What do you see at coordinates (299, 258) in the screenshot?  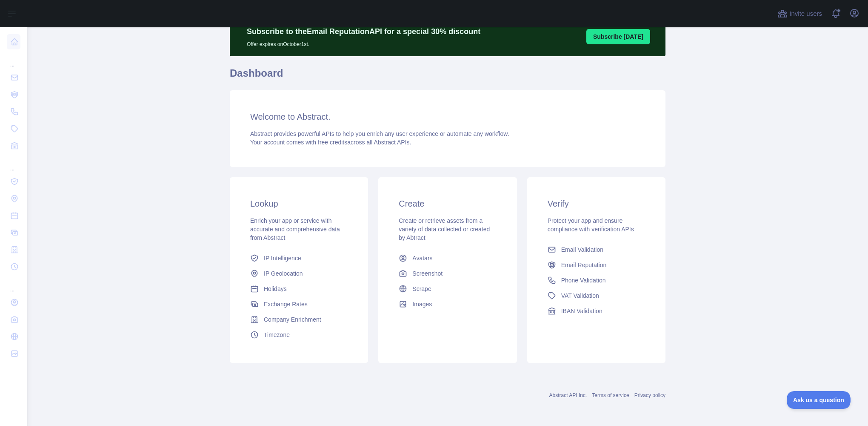 I see `a: IP Intelligence` at bounding box center [299, 258].